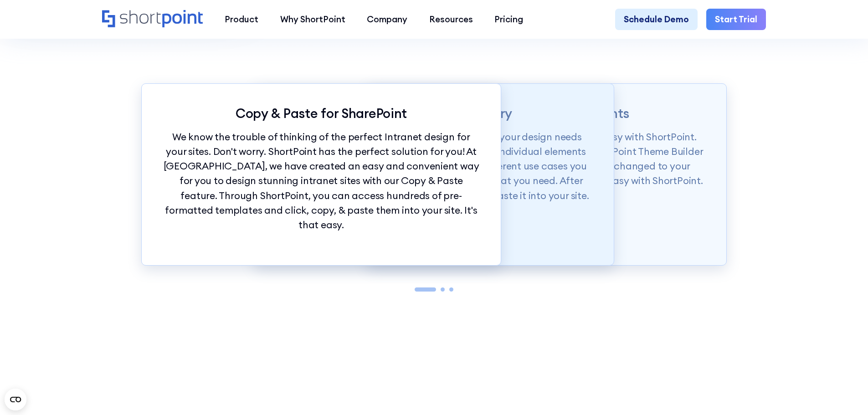 The image size is (868, 415). Describe the element at coordinates (736, 20) in the screenshot. I see `a: Start Trial` at that location.